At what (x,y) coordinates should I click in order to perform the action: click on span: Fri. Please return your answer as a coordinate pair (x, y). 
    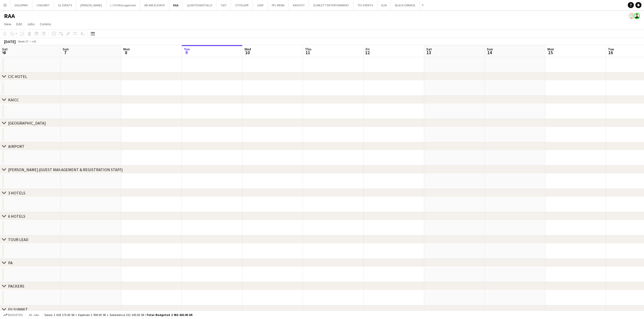
    Looking at the image, I should click on (368, 49).